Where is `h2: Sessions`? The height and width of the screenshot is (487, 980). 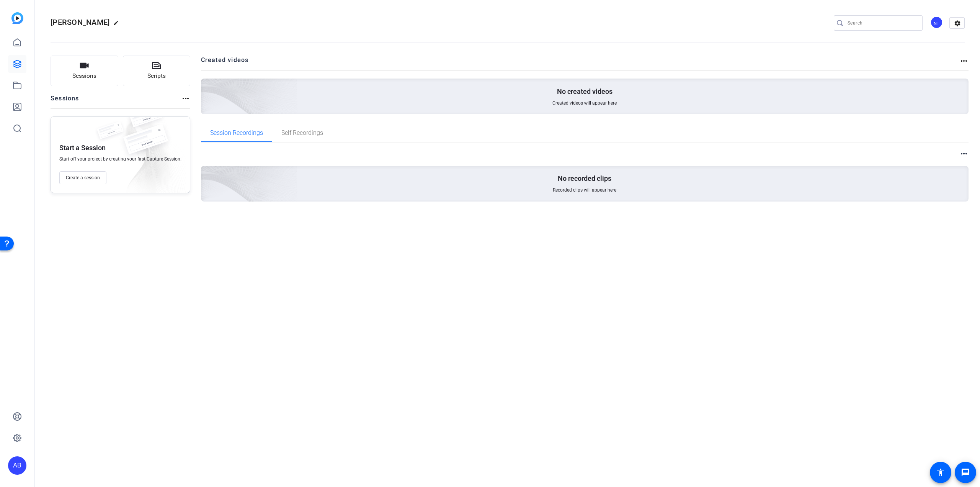 h2: Sessions is located at coordinates (65, 101).